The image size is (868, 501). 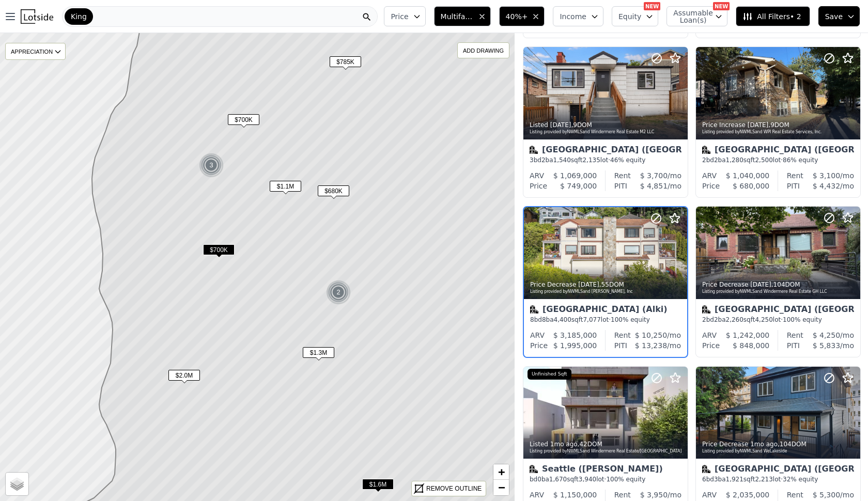 I want to click on div: 8 bd 8 ba sqft lot · 100% equity, so click(x=605, y=319).